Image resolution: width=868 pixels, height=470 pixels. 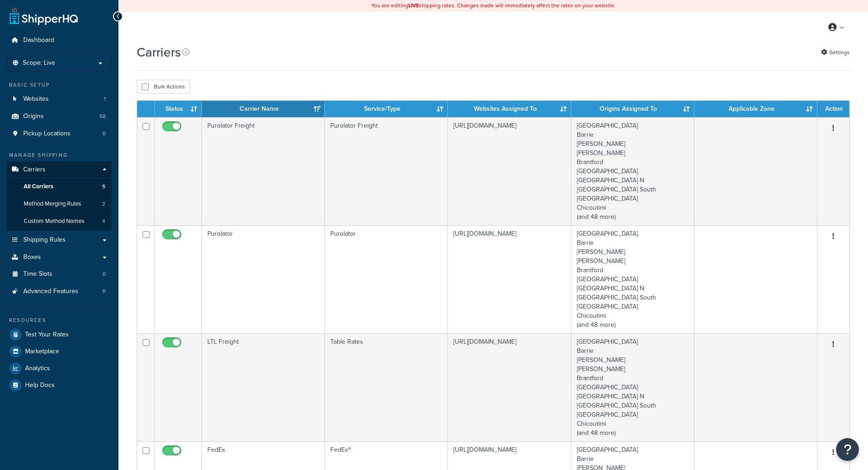 What do you see at coordinates (59, 385) in the screenshot?
I see `a: Help Docs` at bounding box center [59, 385].